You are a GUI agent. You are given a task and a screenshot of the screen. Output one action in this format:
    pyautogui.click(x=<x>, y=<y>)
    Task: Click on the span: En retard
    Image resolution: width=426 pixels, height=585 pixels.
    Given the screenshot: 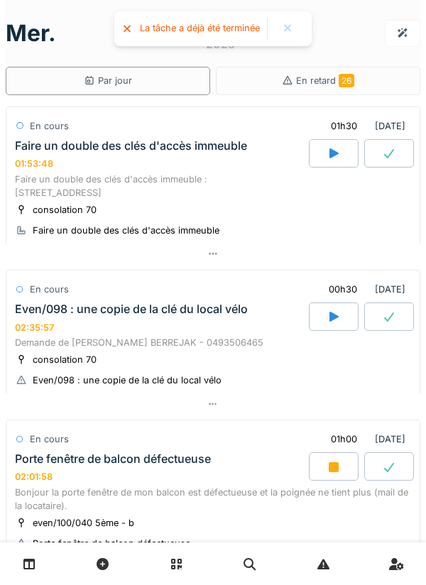 What is the action you would take?
    pyautogui.click(x=325, y=80)
    